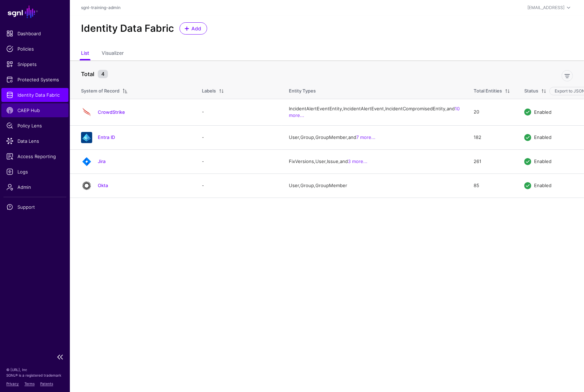 The height and width of the screenshot is (392, 584). I want to click on div: Status, so click(531, 91).